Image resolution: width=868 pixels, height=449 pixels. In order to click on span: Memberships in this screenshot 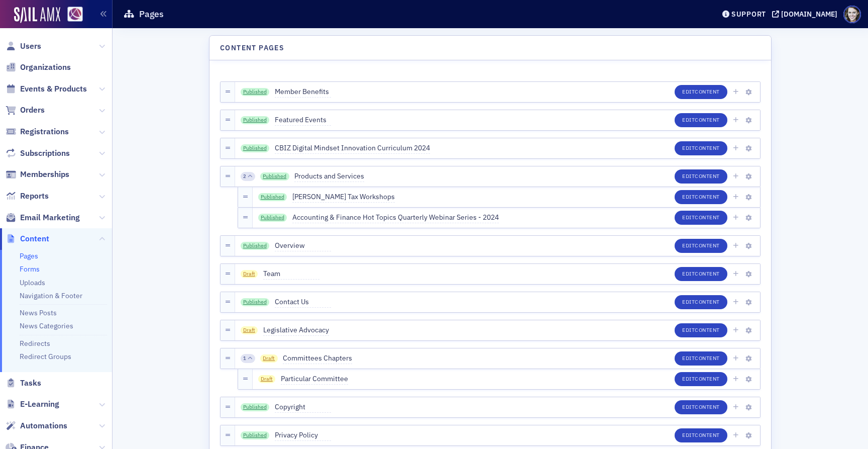, I will do `click(44, 174)`.